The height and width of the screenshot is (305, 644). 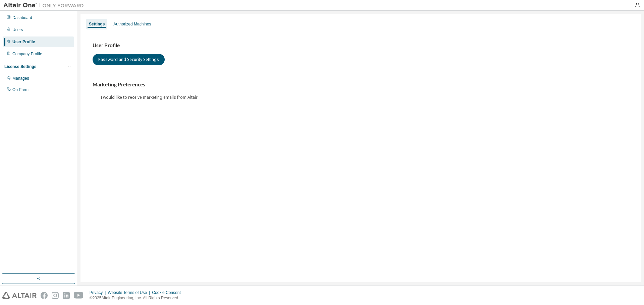 What do you see at coordinates (361, 85) in the screenshot?
I see `h3: Marketing Preferences` at bounding box center [361, 85].